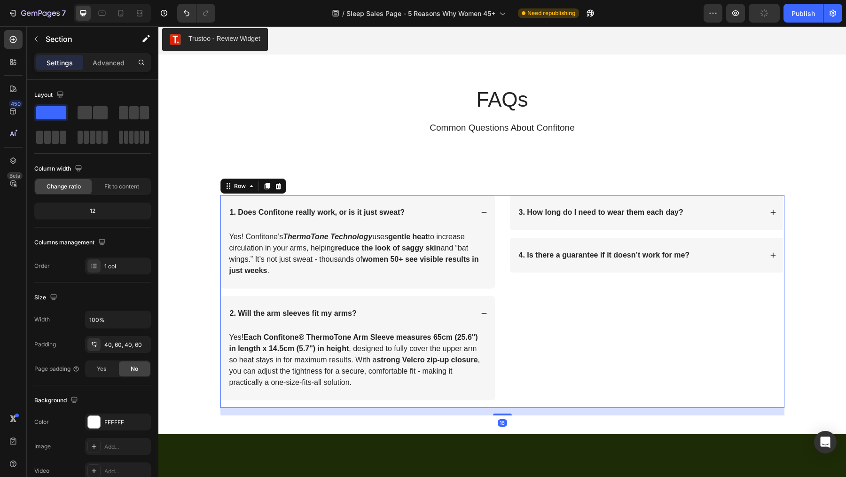 This screenshot has width=846, height=477. Describe the element at coordinates (552, 13) in the screenshot. I see `span: Need republishing` at that location.